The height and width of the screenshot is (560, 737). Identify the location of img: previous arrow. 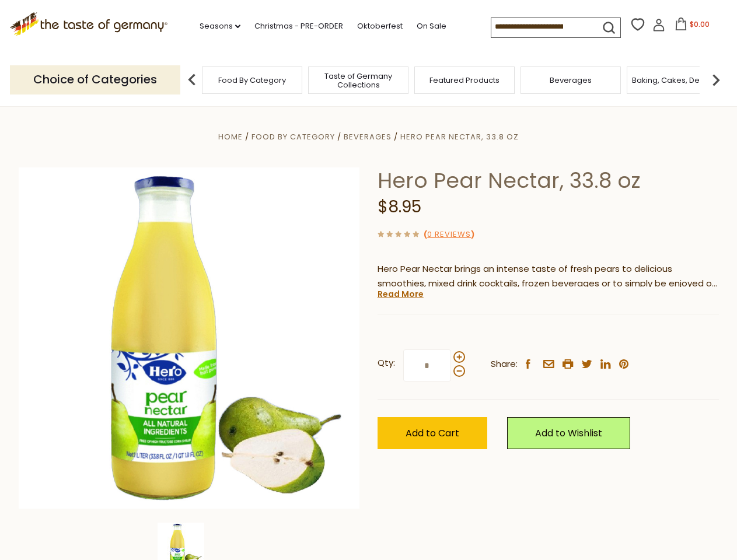
(192, 80).